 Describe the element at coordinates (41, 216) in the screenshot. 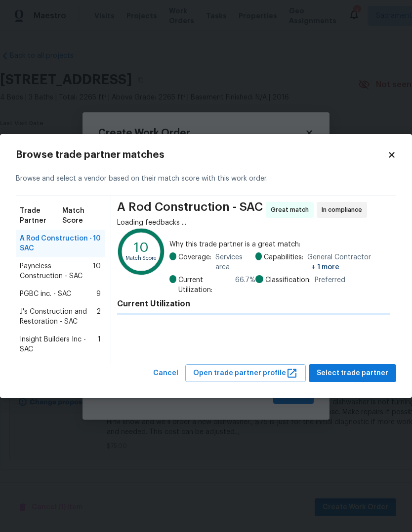

I see `span: Trade Partner` at that location.